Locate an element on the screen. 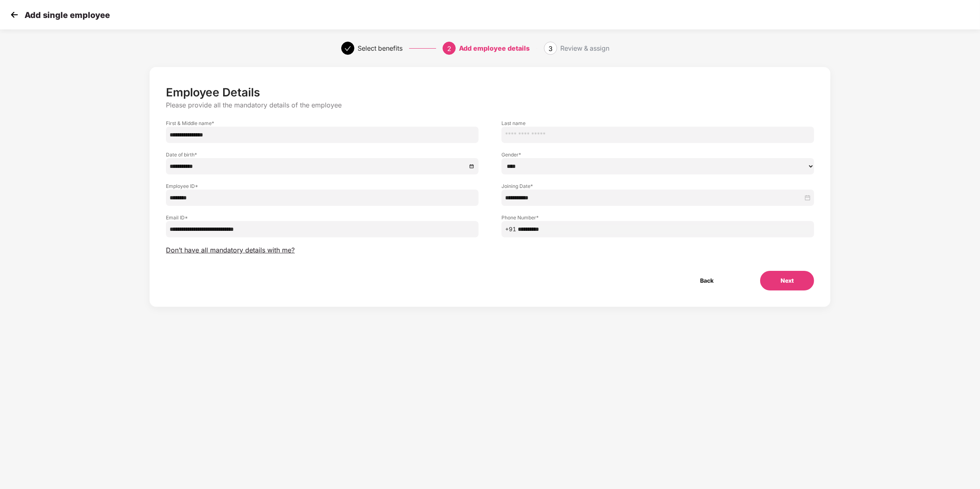 The height and width of the screenshot is (489, 980). div: Review & assign is located at coordinates (585, 48).